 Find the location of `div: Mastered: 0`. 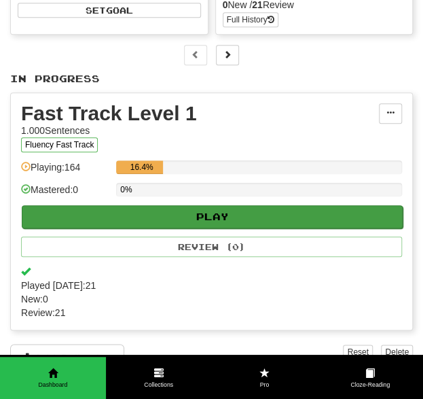

div: Mastered: 0 is located at coordinates (65, 194).